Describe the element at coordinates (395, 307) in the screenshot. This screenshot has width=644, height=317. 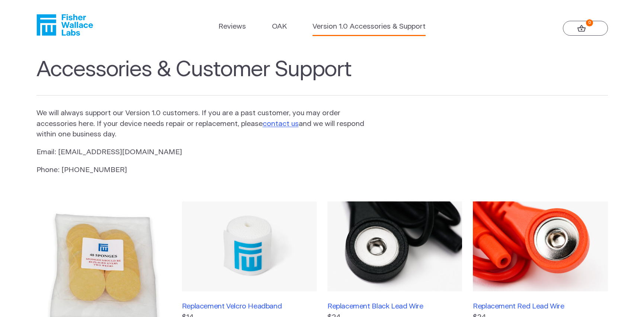
I see `h3: Replacement Black Lead Wire` at that location.